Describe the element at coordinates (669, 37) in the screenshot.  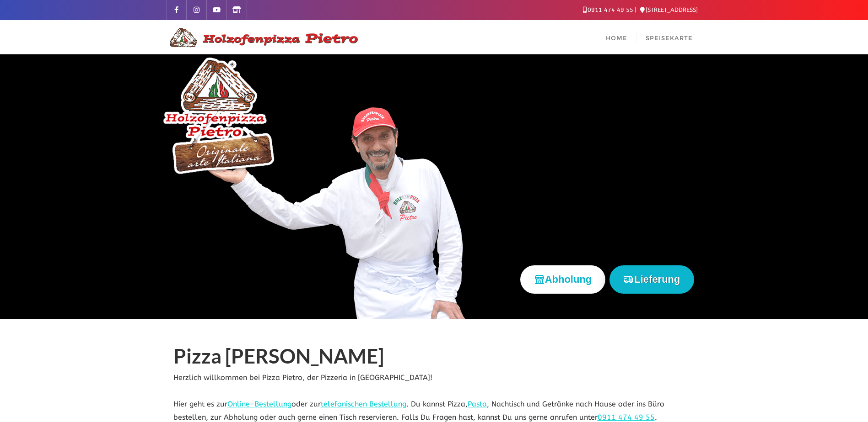
I see `a: Speisekarte` at that location.